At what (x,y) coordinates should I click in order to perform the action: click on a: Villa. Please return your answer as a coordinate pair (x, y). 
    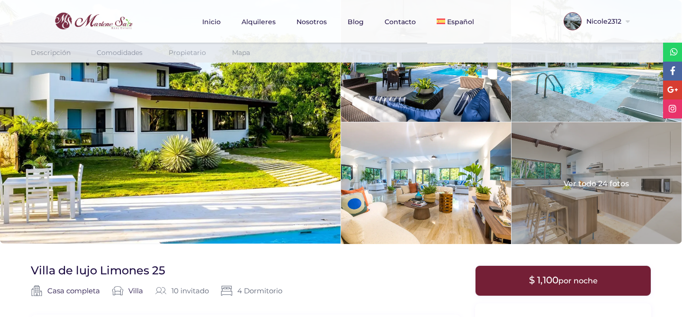
    Looking at the image, I should click on (135, 291).